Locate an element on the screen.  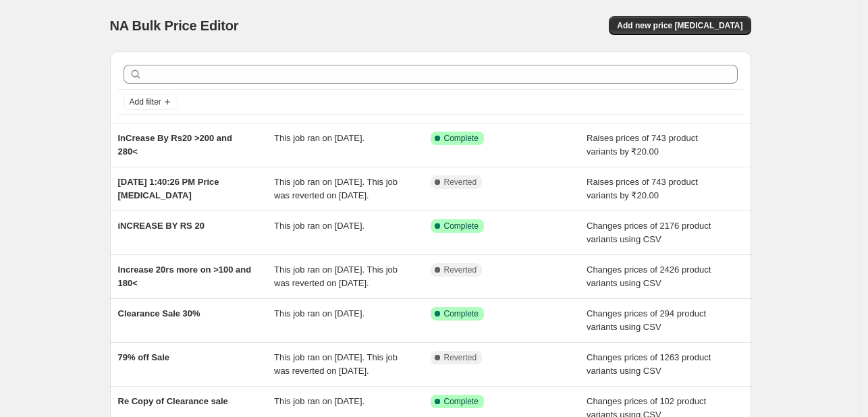
span: Changes prices of 294 product variants using CSV is located at coordinates (646, 320).